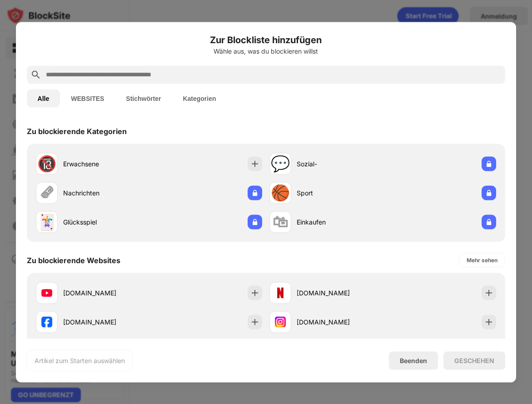 The height and width of the screenshot is (404, 532). What do you see at coordinates (266, 51) in the screenshot?
I see `div: Wähle aus, was du blockieren willst` at bounding box center [266, 51].